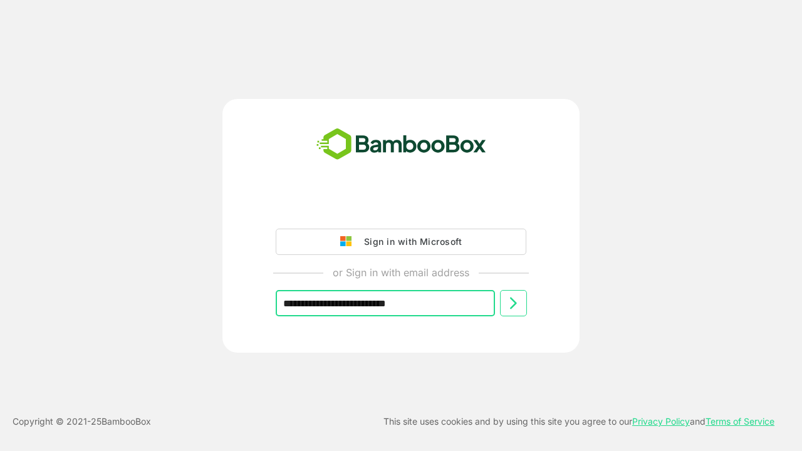 Image resolution: width=802 pixels, height=451 pixels. Describe the element at coordinates (401, 242) in the screenshot. I see `button: Sign in with Microsoft` at that location.